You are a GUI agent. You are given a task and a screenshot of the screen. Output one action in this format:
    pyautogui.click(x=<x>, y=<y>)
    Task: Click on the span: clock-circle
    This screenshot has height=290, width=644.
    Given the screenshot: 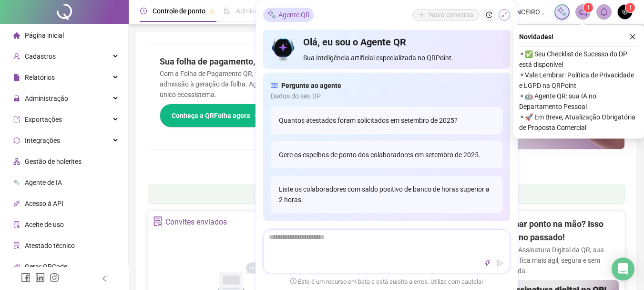 What is the action you would take?
    pyautogui.click(x=143, y=11)
    